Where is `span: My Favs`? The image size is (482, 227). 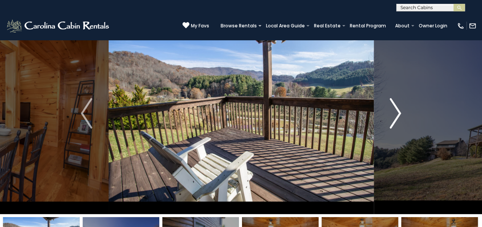 span: My Favs is located at coordinates (200, 26).